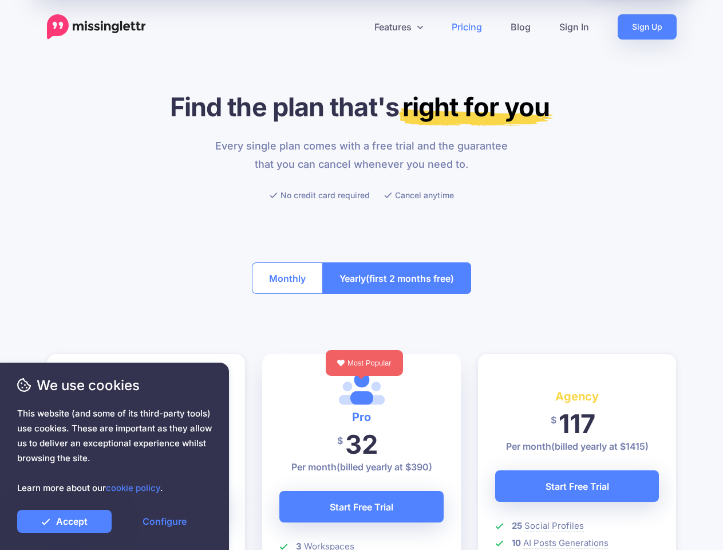 This screenshot has height=550, width=723. I want to click on span: This website (and some of its third-party tools) use cookies. These are important as they allow u..., so click(115, 451).